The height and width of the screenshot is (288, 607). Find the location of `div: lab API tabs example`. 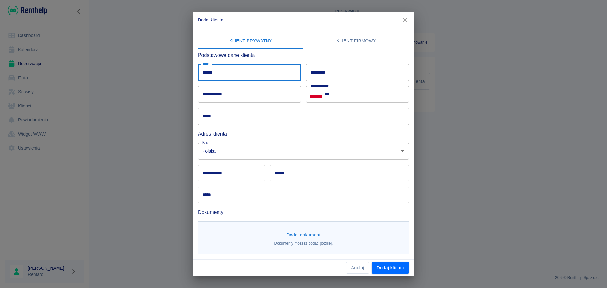

div: lab API tabs example is located at coordinates (304, 41).